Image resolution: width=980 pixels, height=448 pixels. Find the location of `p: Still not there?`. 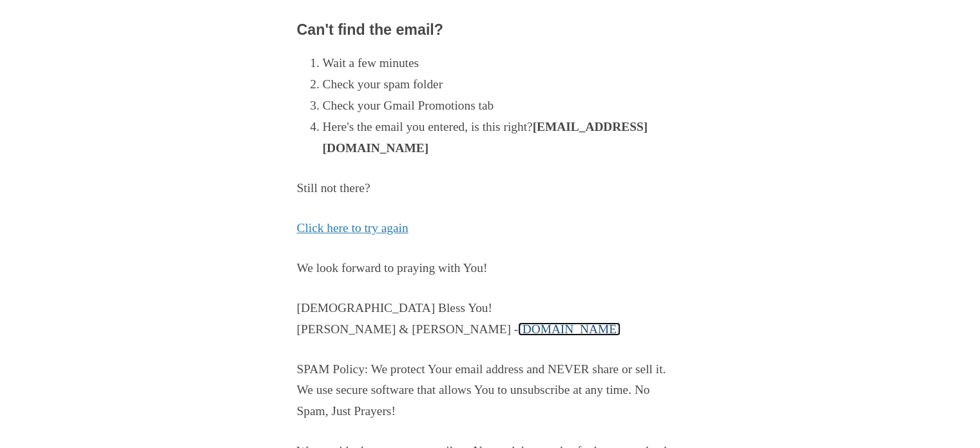

p: Still not there? is located at coordinates (490, 188).